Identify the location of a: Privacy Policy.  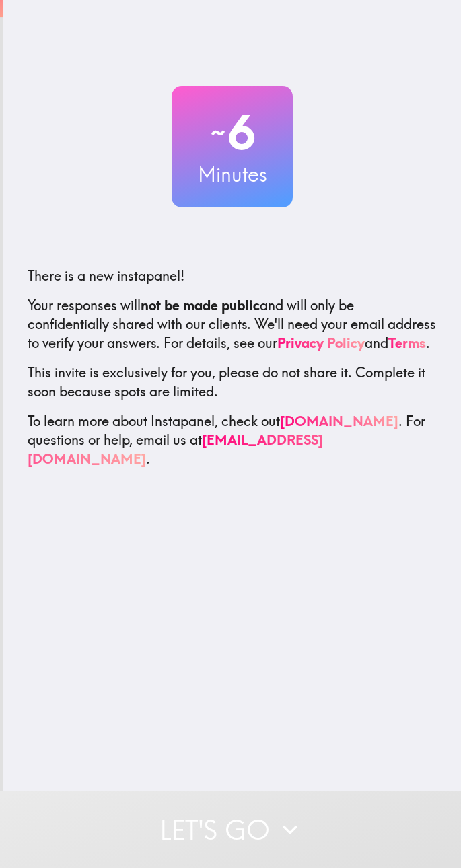
(321, 343).